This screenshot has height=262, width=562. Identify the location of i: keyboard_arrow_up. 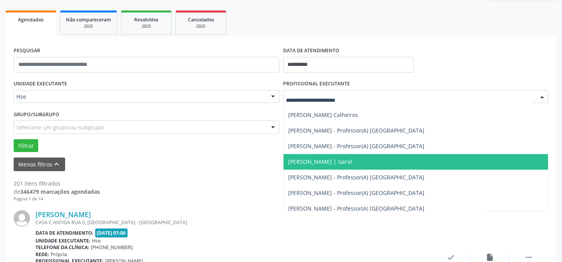
(57, 164).